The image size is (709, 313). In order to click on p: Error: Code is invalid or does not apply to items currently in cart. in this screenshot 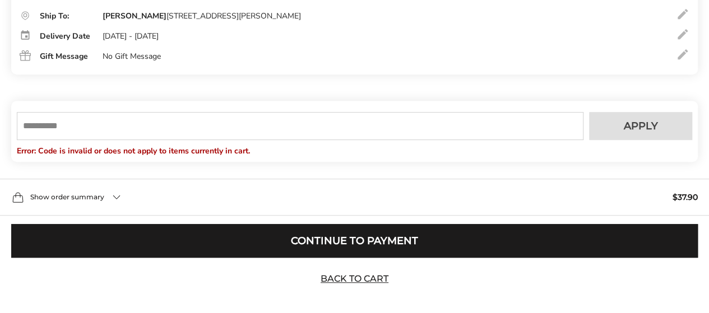, I will do `click(354, 151)`.